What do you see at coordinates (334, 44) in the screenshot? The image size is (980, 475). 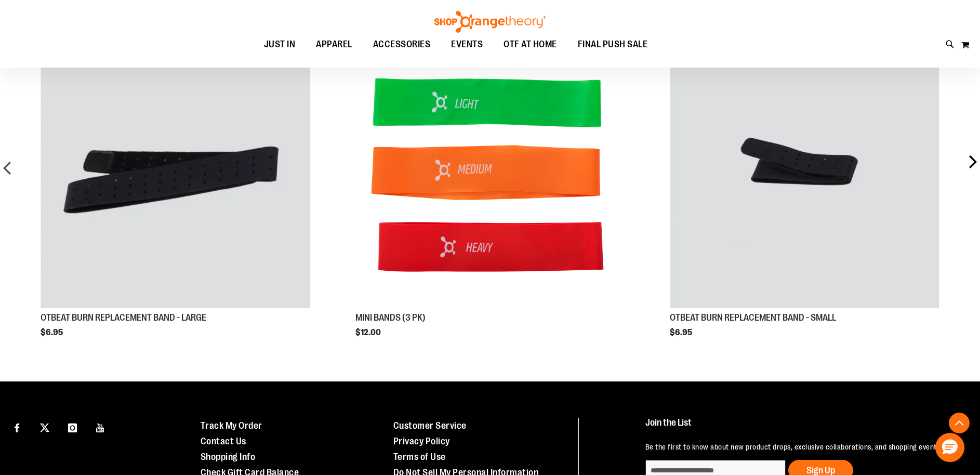 I see `span: APPAREL` at bounding box center [334, 44].